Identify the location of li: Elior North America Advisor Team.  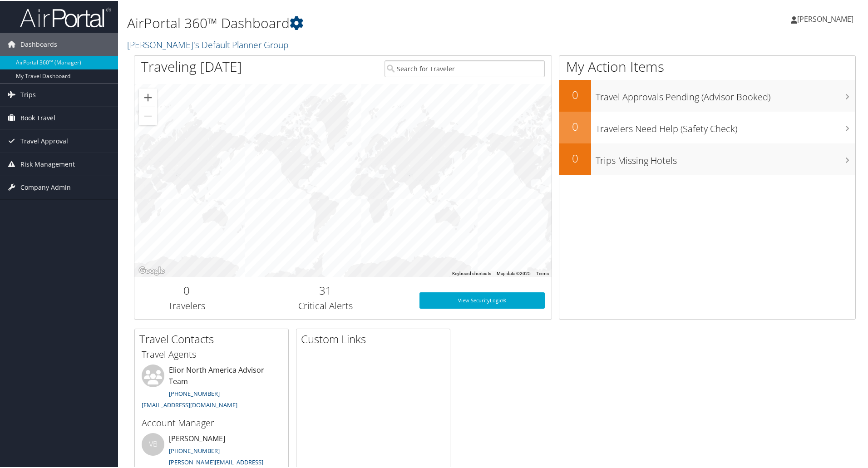
(211, 387).